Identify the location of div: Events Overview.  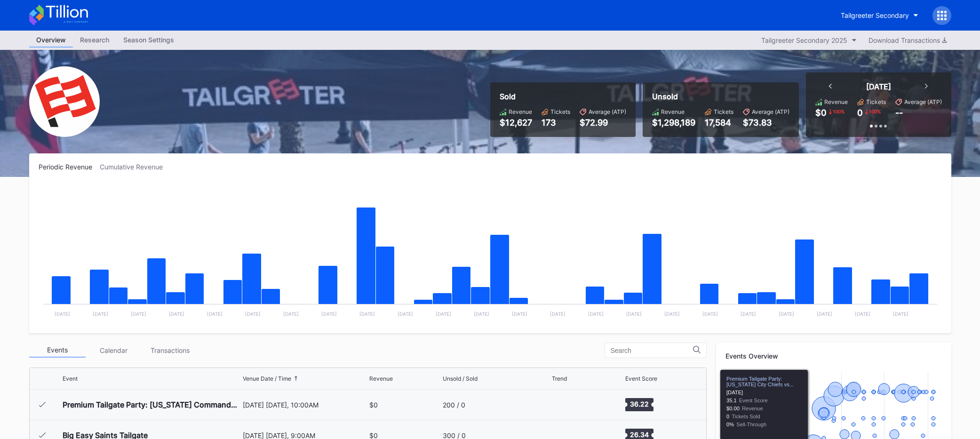
(834, 356).